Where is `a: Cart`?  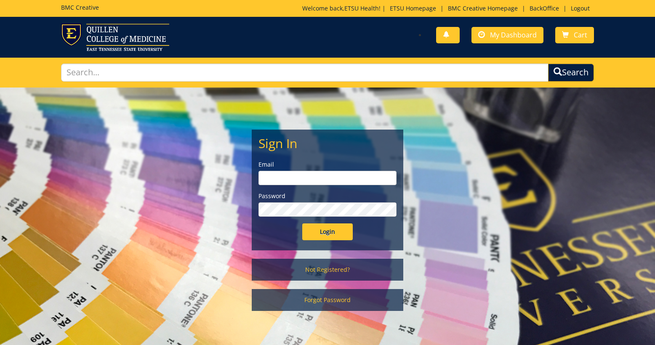
a: Cart is located at coordinates (575, 35).